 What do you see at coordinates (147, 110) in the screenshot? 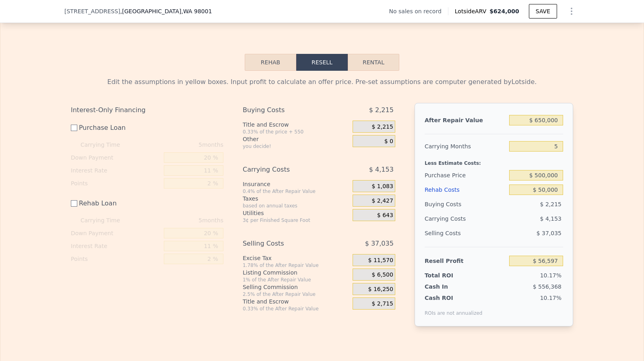
I see `div: Interest-Only Financing` at bounding box center [147, 110].